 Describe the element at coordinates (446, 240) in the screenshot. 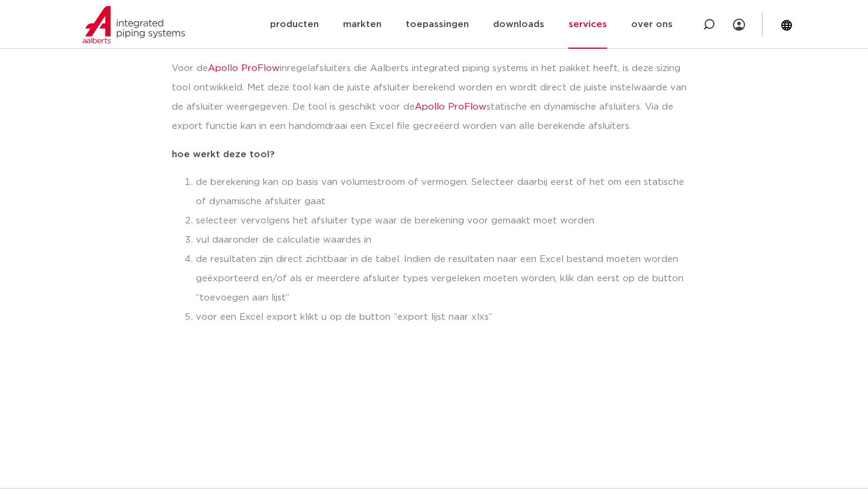

I see `li: vul daaronder de calculatie waardes in` at that location.